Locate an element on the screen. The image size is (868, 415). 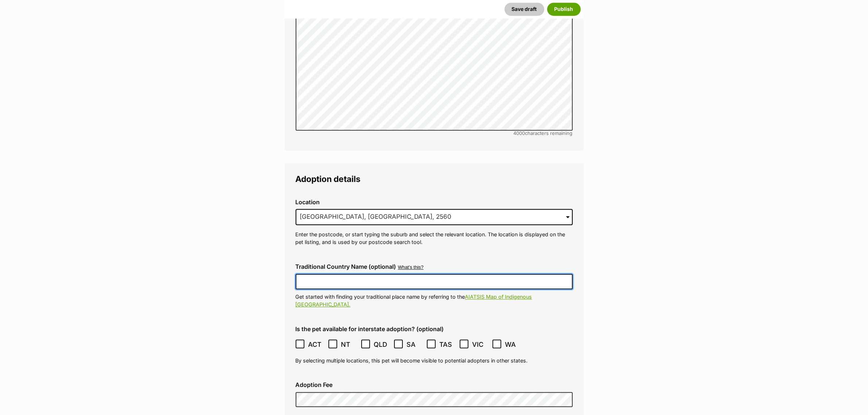
span: QLD is located at coordinates (382, 344).